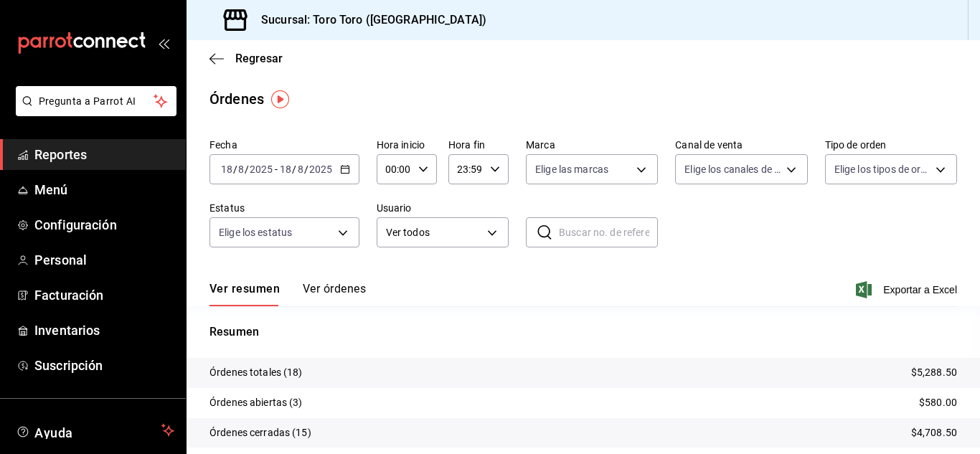 Image resolution: width=980 pixels, height=454 pixels. What do you see at coordinates (288, 294) in the screenshot?
I see `div: navigation tabs` at bounding box center [288, 294].